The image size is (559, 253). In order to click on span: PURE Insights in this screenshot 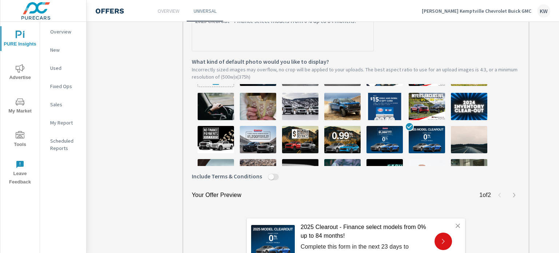, I will do `click(20, 39)`.